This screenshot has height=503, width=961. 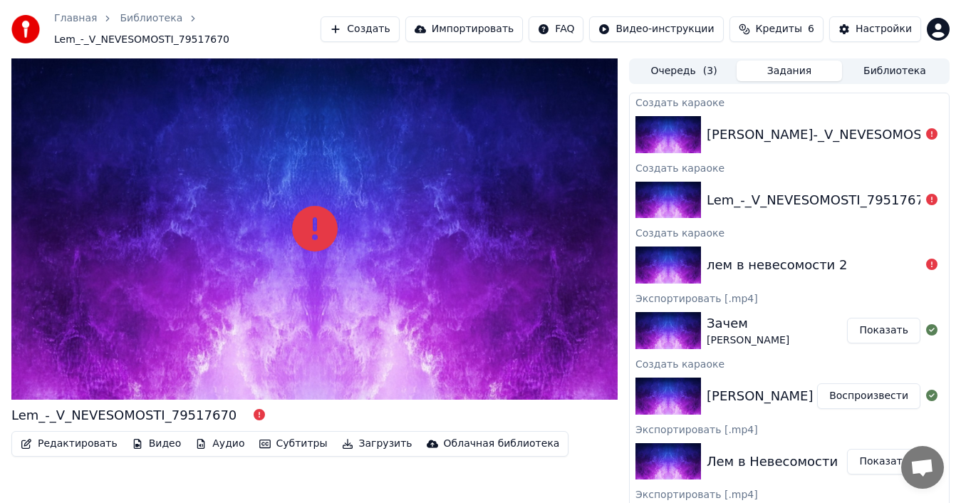 What do you see at coordinates (187, 29) in the screenshot?
I see `nav: breadcrumb` at bounding box center [187, 29].